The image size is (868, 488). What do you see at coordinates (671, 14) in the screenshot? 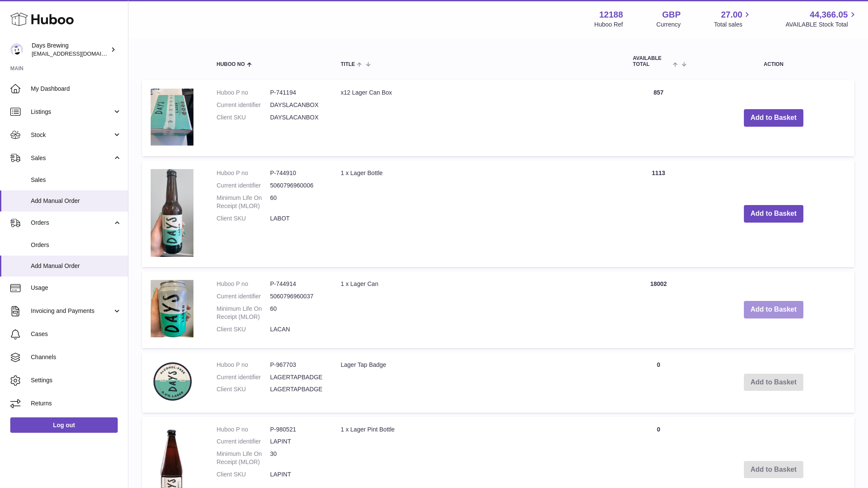
I see `strong: GBP` at bounding box center [671, 14].